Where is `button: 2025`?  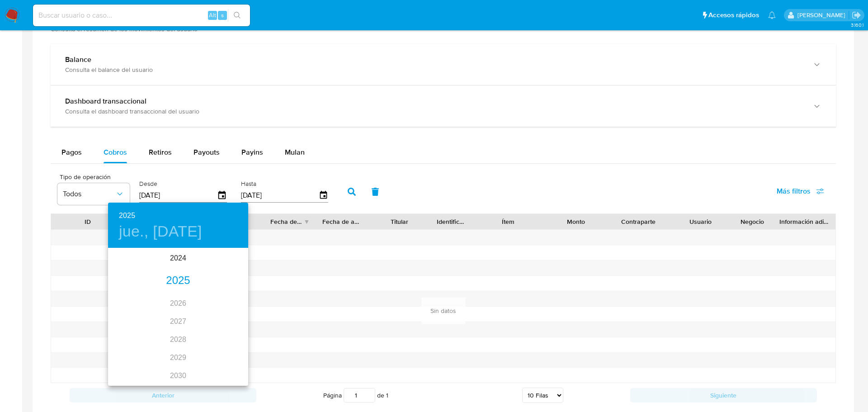
button: 2025 is located at coordinates (127, 215).